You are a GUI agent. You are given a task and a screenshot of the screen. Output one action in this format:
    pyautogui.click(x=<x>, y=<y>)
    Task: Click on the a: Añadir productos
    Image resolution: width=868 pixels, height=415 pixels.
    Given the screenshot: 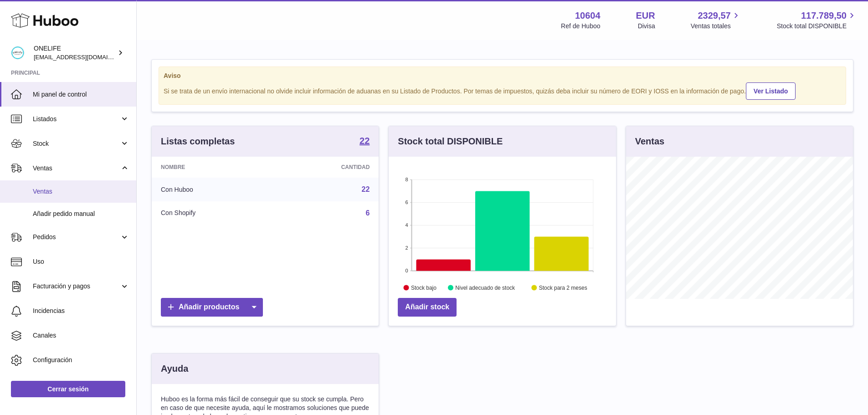 What is the action you would take?
    pyautogui.click(x=212, y=307)
    